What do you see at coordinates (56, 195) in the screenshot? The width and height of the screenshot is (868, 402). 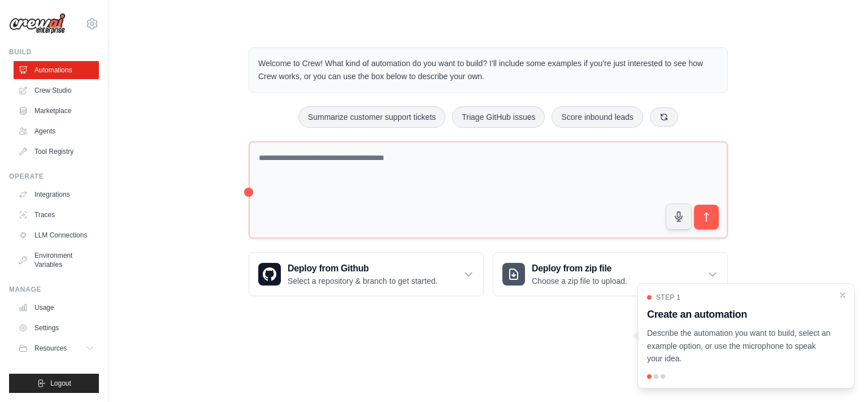 I see `a: Integrations` at bounding box center [56, 195].